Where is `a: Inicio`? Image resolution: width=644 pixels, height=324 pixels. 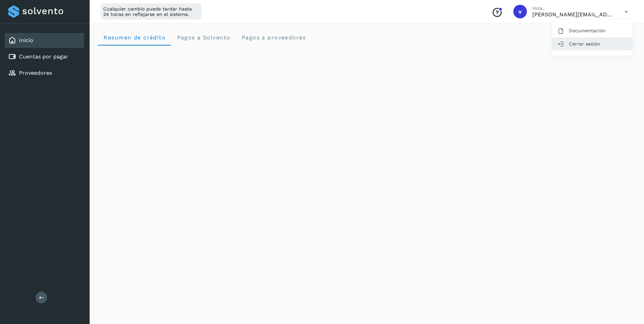
a: Inicio is located at coordinates (26, 40).